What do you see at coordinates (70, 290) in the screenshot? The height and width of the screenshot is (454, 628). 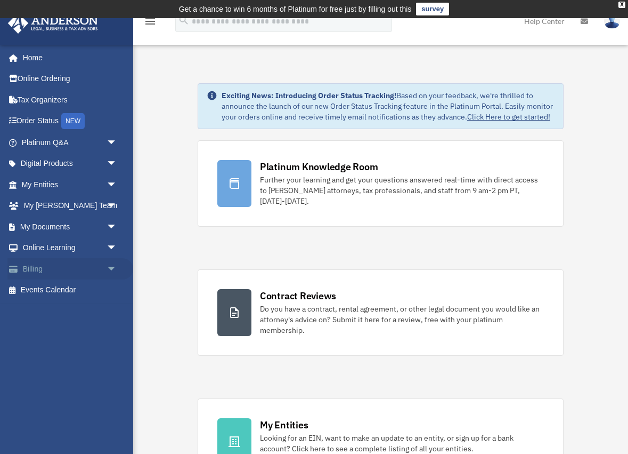 I see `a: Events Calendar` at bounding box center [70, 290].